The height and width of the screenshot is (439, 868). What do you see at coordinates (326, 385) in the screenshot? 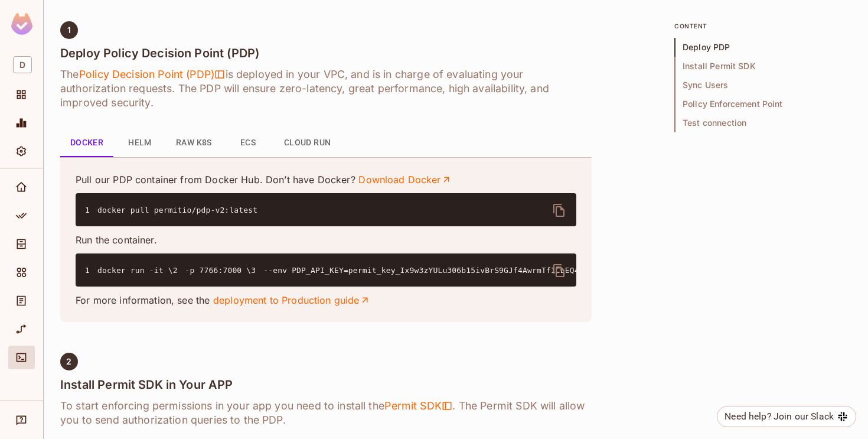
I see `h4: Install Permit SDK in Your APP` at bounding box center [326, 385].